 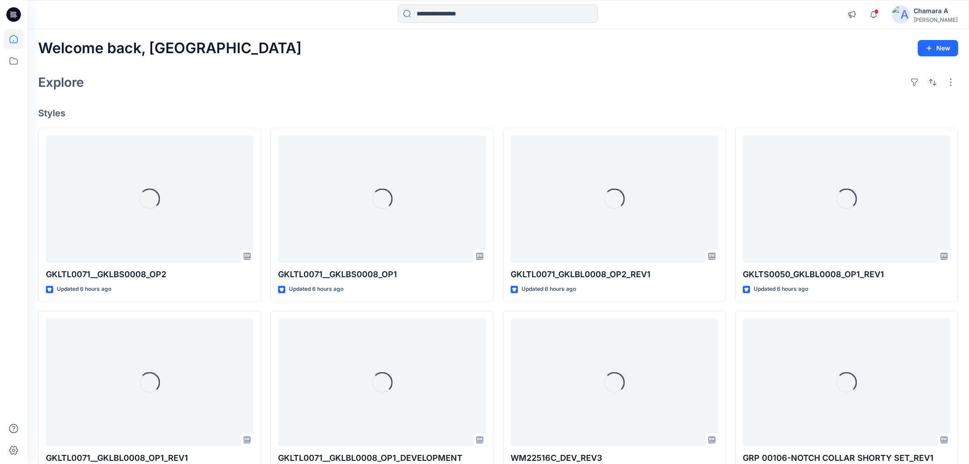 I want to click on p: GKLTL0071_GKLBL0008_OP2_REV1, so click(x=614, y=274).